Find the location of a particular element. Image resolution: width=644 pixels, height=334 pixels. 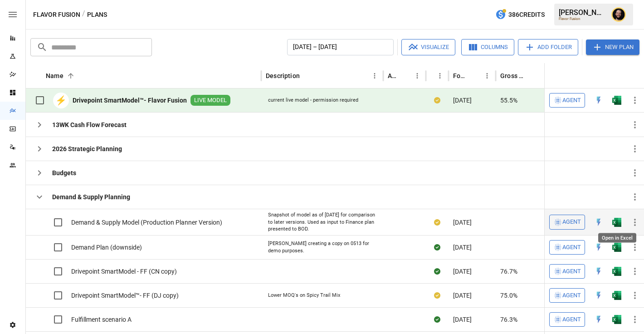

b: 2026 Strategic Planning is located at coordinates (87, 149).